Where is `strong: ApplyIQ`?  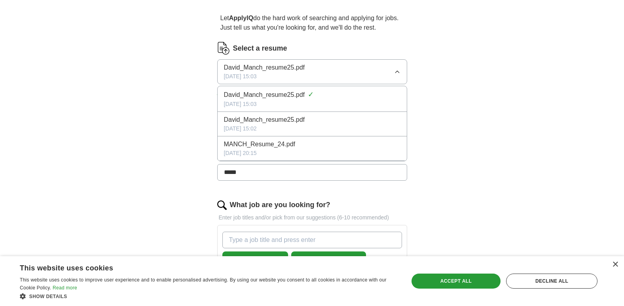
strong: ApplyIQ is located at coordinates (241, 18).